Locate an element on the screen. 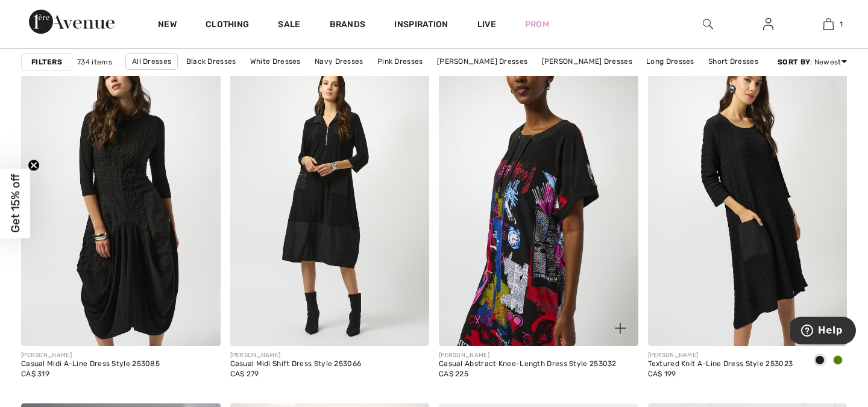 The image size is (868, 407). a: Sign In is located at coordinates (768, 24).